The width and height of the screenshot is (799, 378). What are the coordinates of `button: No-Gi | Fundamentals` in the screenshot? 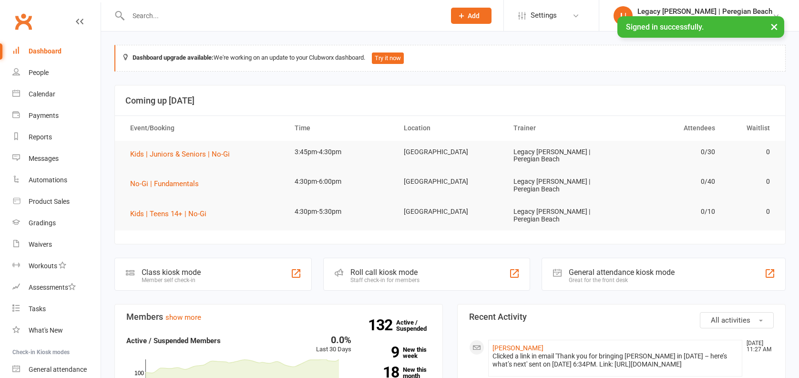 It's located at (168, 184).